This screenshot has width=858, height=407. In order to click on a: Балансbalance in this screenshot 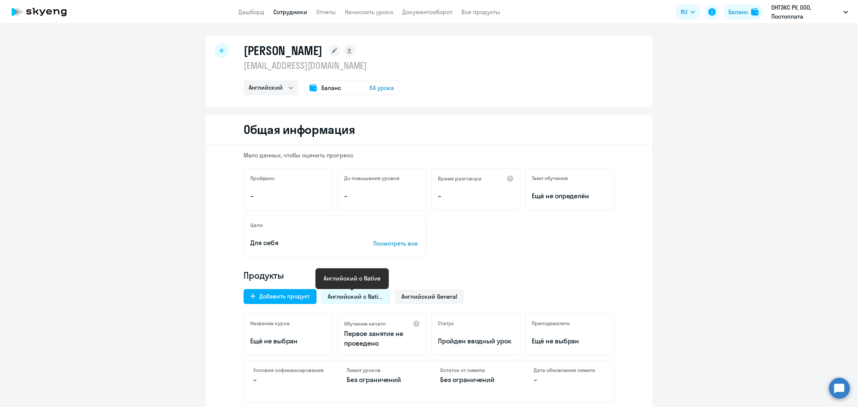, I will do `click(743, 12)`.